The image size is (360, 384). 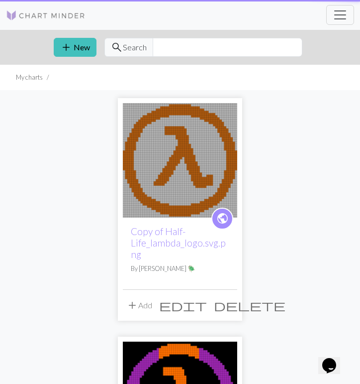 What do you see at coordinates (180, 159) in the screenshot?
I see `a: Half-Life_lambda_logo.svg.png` at bounding box center [180, 159].